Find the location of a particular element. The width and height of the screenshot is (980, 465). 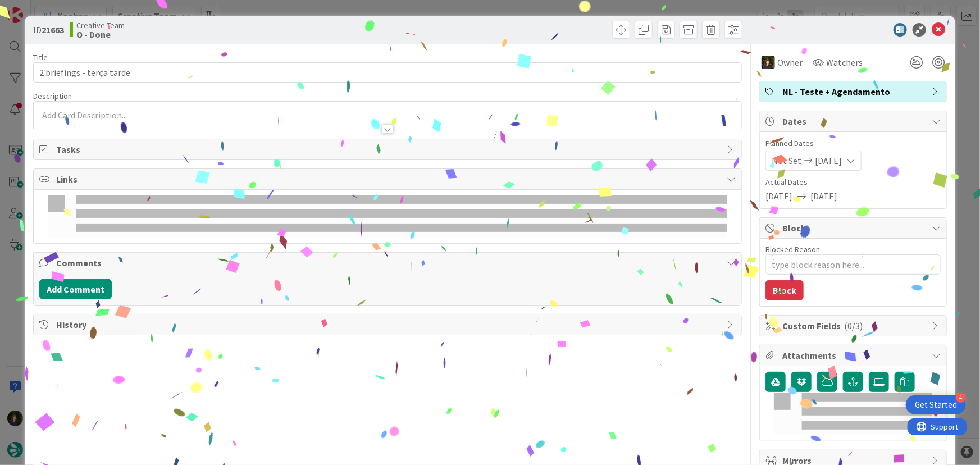

span: ( 0/3 ) is located at coordinates (852, 326).